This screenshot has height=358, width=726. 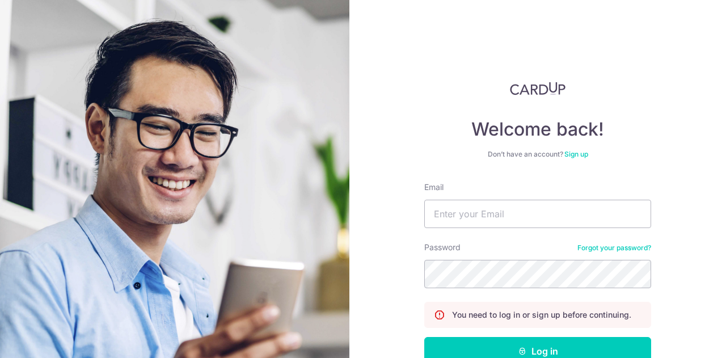 What do you see at coordinates (434, 187) in the screenshot?
I see `label: Email` at bounding box center [434, 187].